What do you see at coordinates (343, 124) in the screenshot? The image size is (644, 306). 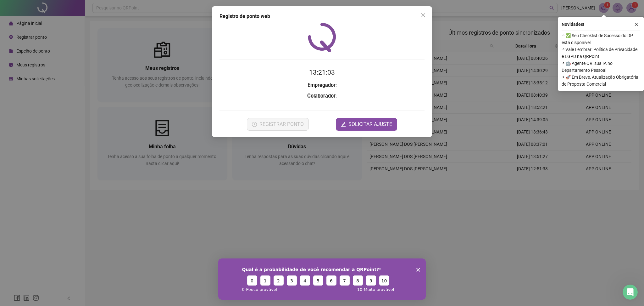 I see `span: edit` at bounding box center [343, 124].